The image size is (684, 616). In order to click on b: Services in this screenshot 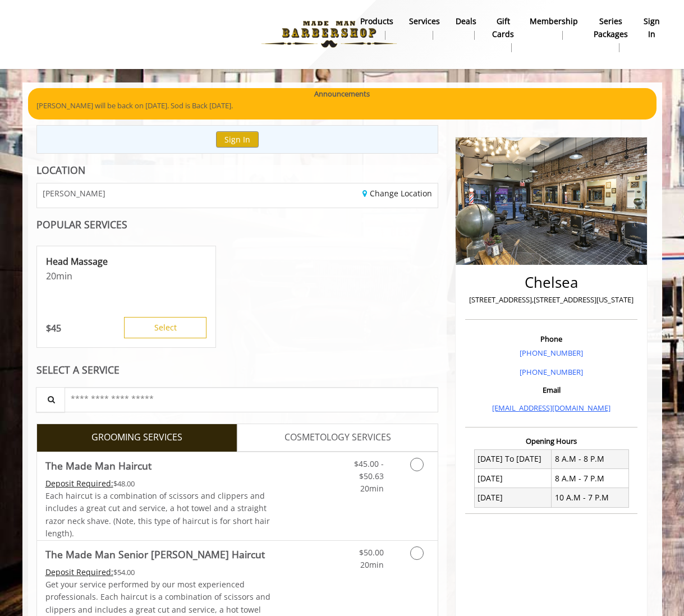, I will do `click(424, 21)`.